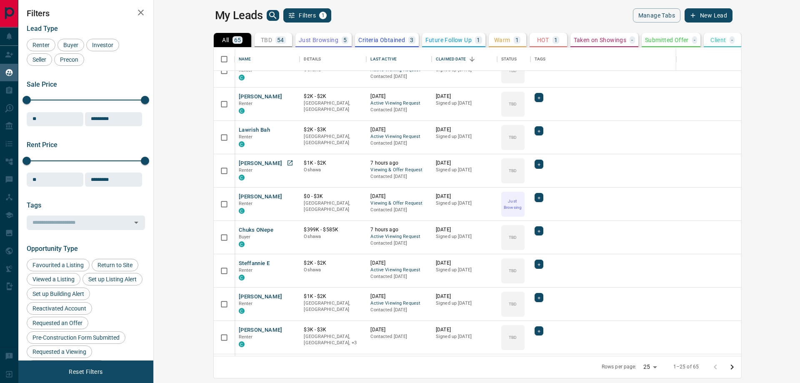  I want to click on div: Return to Site, so click(115, 265).